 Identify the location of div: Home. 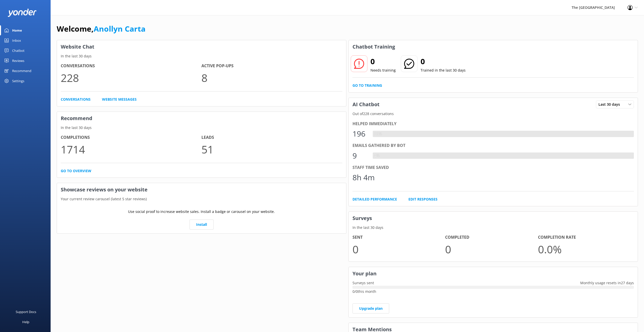
(17, 30).